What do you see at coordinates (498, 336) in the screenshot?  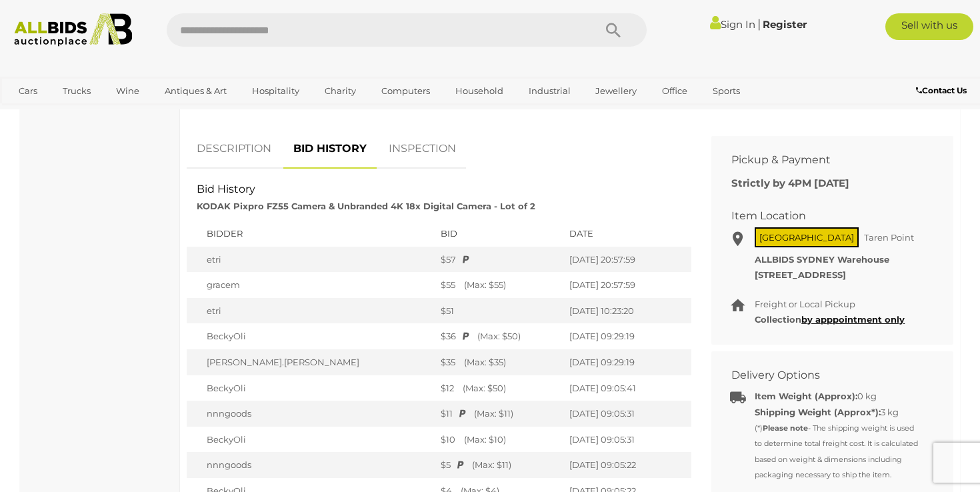 I see `div: $36` at bounding box center [498, 336].